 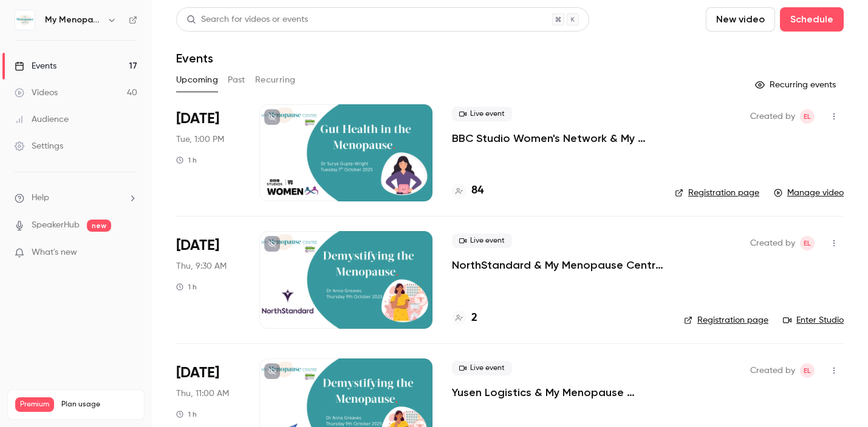 What do you see at coordinates (553, 139) in the screenshot?
I see `p: BBC Studio Women's Network & My Menopause Centre, presents Gut Health in the Menopause` at bounding box center [553, 139].